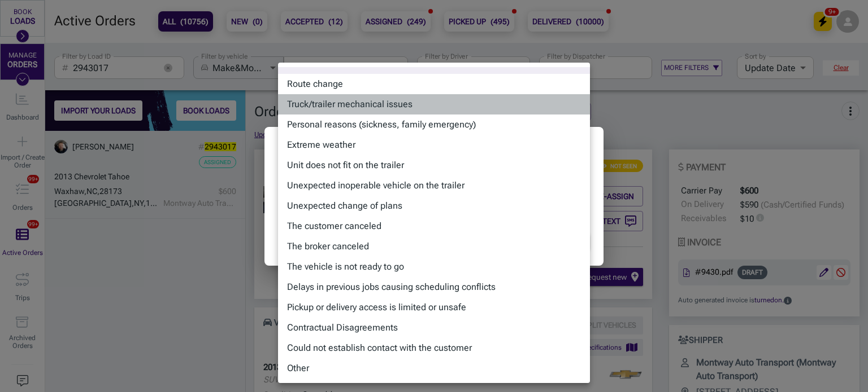 This screenshot has width=868, height=392. What do you see at coordinates (434, 105) in the screenshot?
I see `li: Truck/trailer mechanical issues` at bounding box center [434, 105].